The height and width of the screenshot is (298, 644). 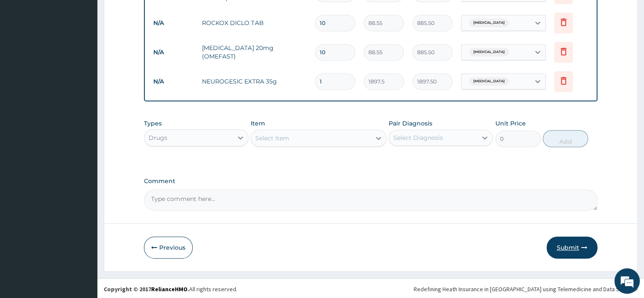 I want to click on label: Pair Diagnosis, so click(x=410, y=124).